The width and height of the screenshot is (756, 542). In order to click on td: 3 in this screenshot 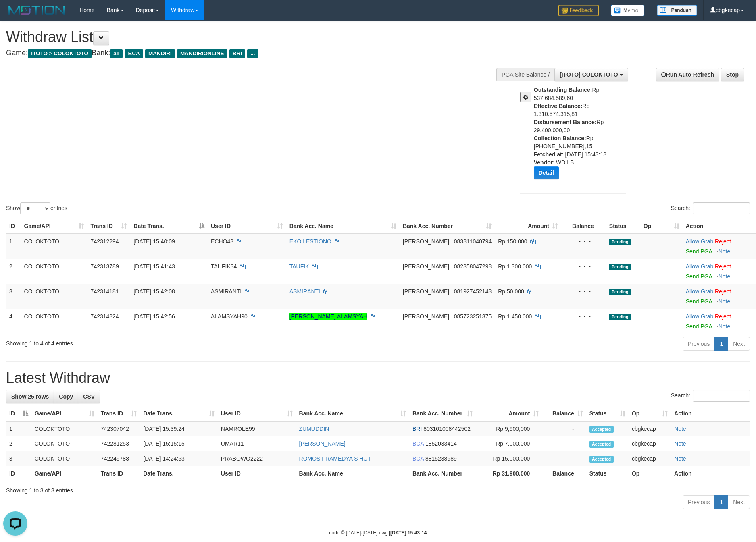, I will do `click(13, 296)`.